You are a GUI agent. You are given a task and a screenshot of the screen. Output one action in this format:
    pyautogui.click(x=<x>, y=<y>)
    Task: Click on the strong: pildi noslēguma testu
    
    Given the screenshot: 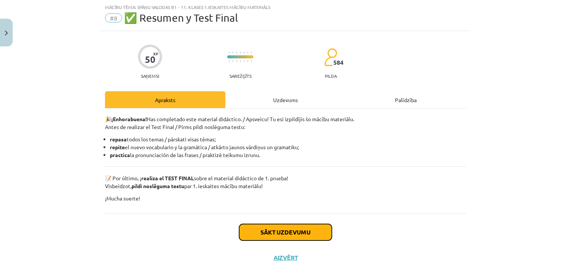 What is the action you would take?
    pyautogui.click(x=158, y=186)
    